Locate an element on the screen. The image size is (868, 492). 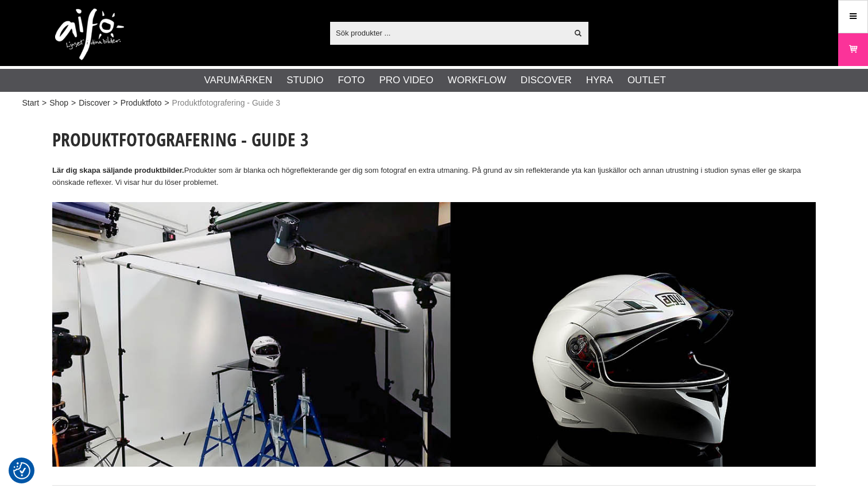
p: Produkter som är blanka och högreflekterande ger dig som fotograf en extra utmaning. På grund av ... is located at coordinates (434, 176).